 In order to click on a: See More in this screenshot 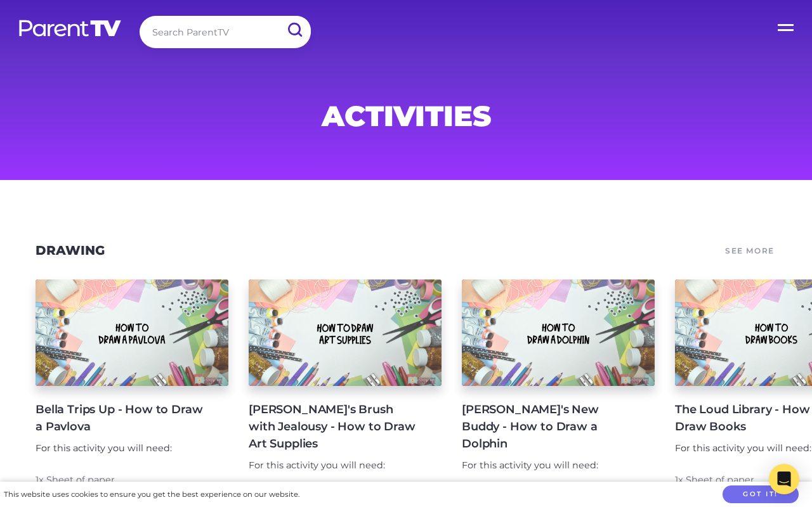, I will do `click(750, 251)`.